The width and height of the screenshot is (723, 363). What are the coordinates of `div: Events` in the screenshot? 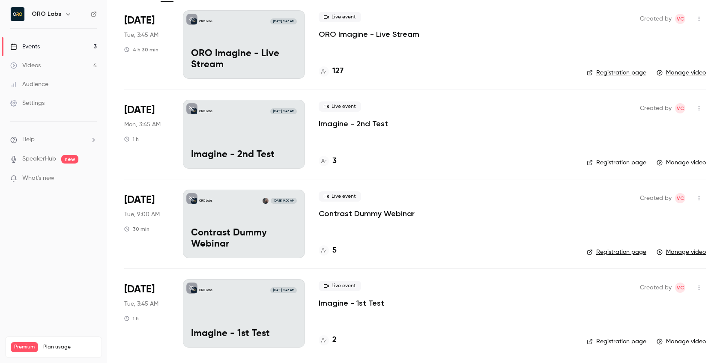 It's located at (25, 47).